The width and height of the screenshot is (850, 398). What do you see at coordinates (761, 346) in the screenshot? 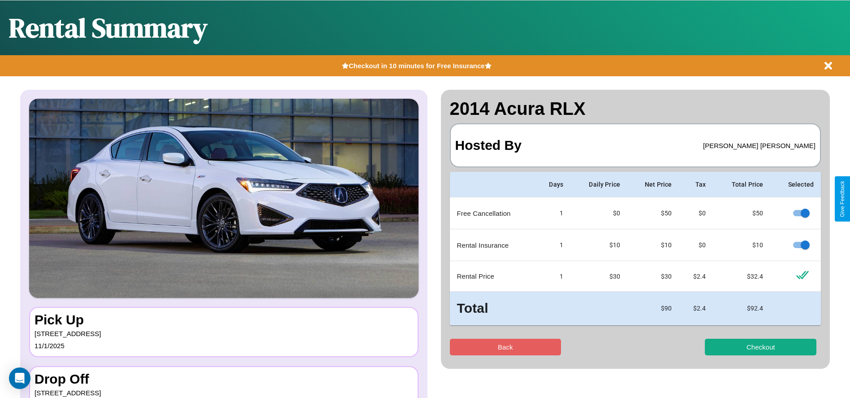
I see `button: Checkout` at bounding box center [761, 346].